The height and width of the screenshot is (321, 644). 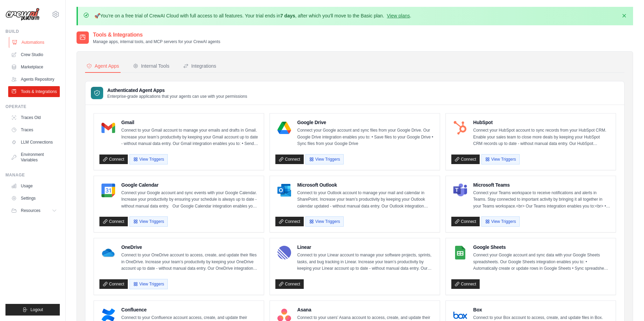 I want to click on div: Agent Apps, so click(x=103, y=66).